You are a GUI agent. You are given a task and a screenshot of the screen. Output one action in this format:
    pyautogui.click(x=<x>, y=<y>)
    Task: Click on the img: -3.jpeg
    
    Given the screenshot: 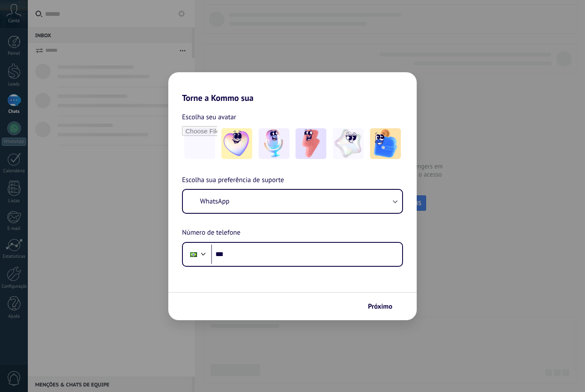 What is the action you would take?
    pyautogui.click(x=311, y=143)
    